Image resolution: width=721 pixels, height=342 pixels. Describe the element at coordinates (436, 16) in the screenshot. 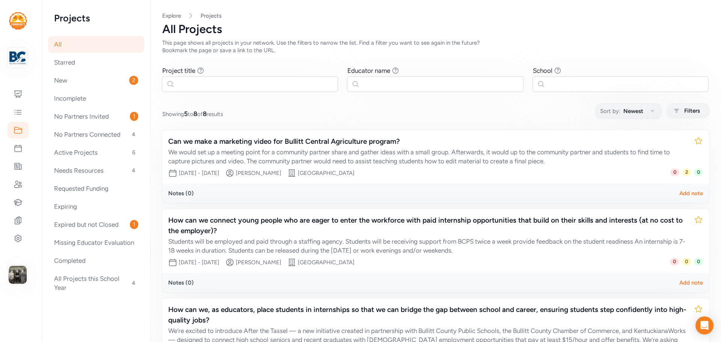

I see `nav: Breadcrumb` at that location.